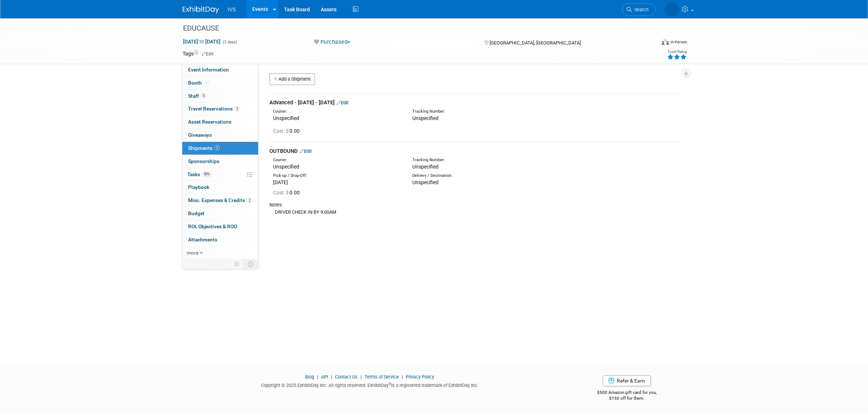 The height and width of the screenshot is (415, 868). What do you see at coordinates (203, 239) in the screenshot?
I see `span: Attachments` at bounding box center [203, 239].